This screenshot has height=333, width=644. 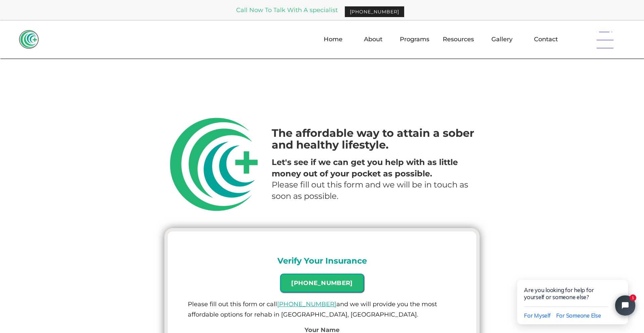 I want to click on a: home, so click(x=29, y=39).